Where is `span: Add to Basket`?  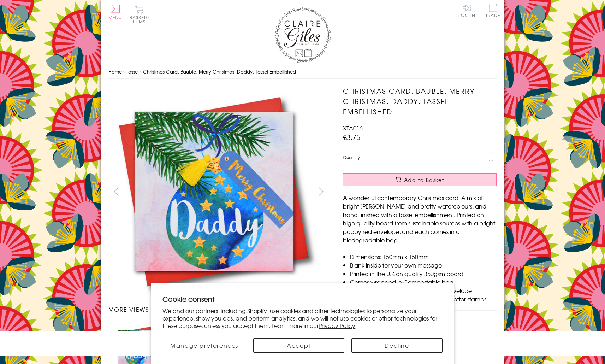 span: Add to Basket is located at coordinates (424, 180).